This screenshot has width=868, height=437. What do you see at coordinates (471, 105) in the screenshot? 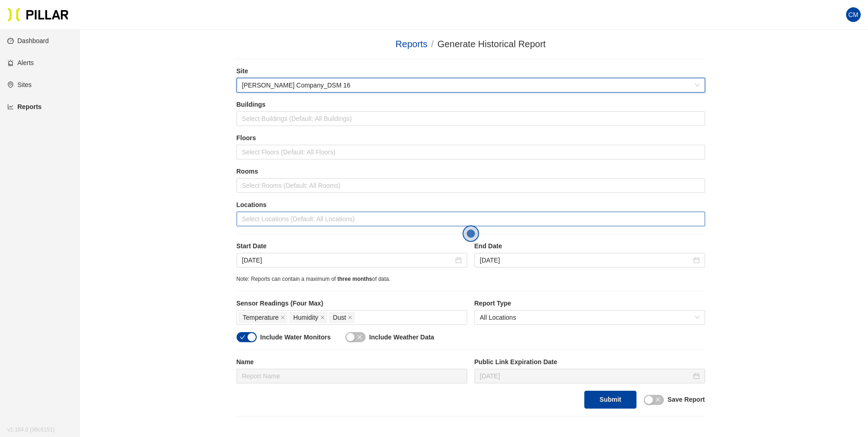
I see `label: Buildings` at bounding box center [471, 105].